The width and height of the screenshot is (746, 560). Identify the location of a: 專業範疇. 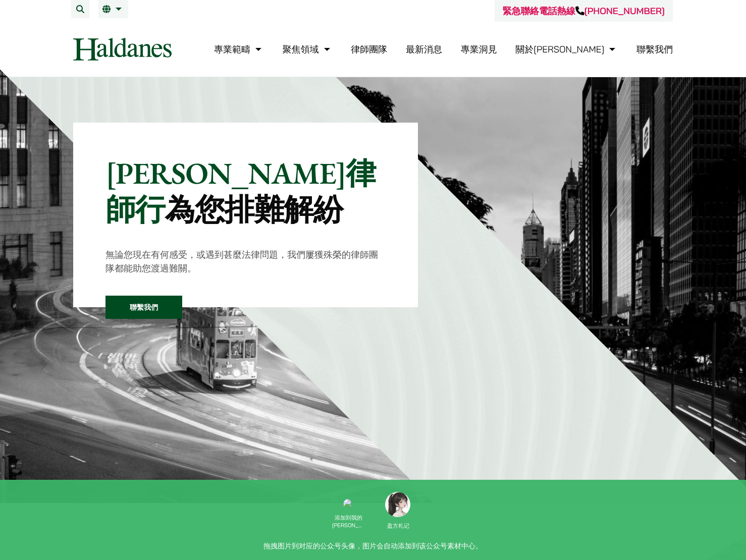
(239, 49).